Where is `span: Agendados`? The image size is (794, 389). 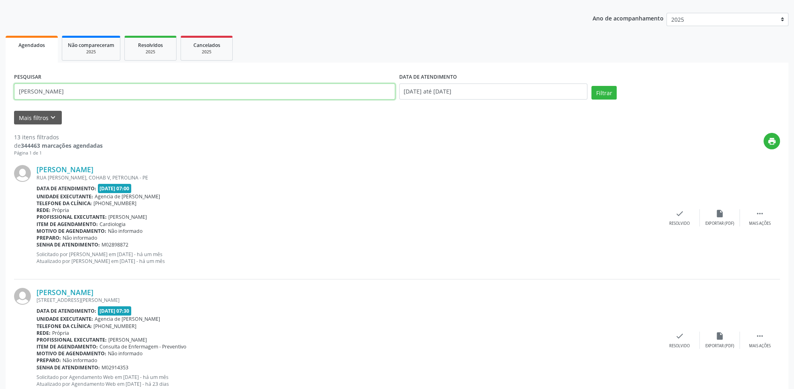 span: Agendados is located at coordinates (32, 45).